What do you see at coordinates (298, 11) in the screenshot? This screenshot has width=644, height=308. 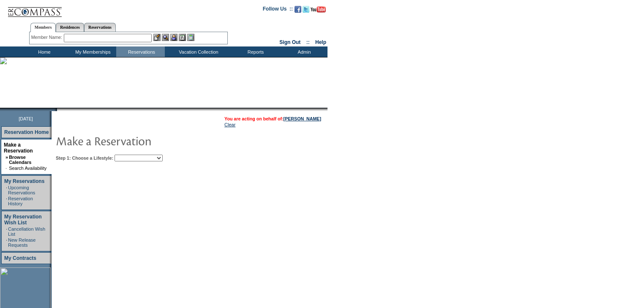 I see `a: Become our fan on Facebook` at bounding box center [298, 11].